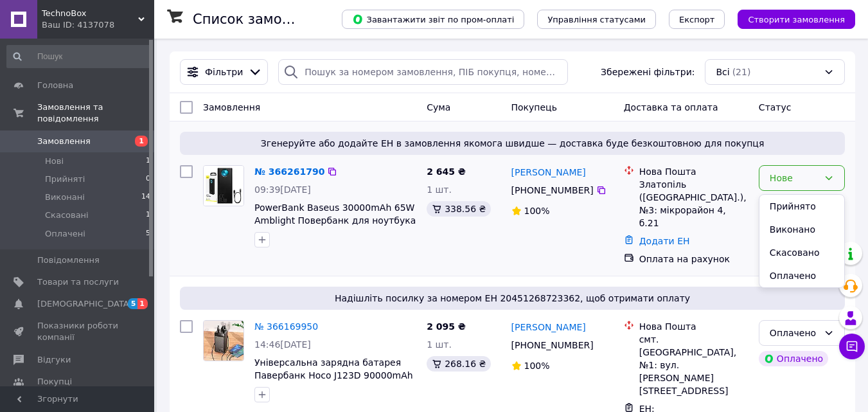 The height and width of the screenshot is (412, 868). Describe the element at coordinates (774, 108) in the screenshot. I see `span: Статус` at that location.